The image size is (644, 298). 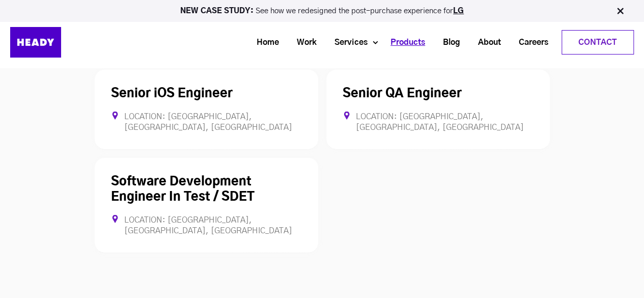 What do you see at coordinates (322, 11) in the screenshot?
I see `p: See how we redesigned the post-purchase experience for` at bounding box center [322, 11].